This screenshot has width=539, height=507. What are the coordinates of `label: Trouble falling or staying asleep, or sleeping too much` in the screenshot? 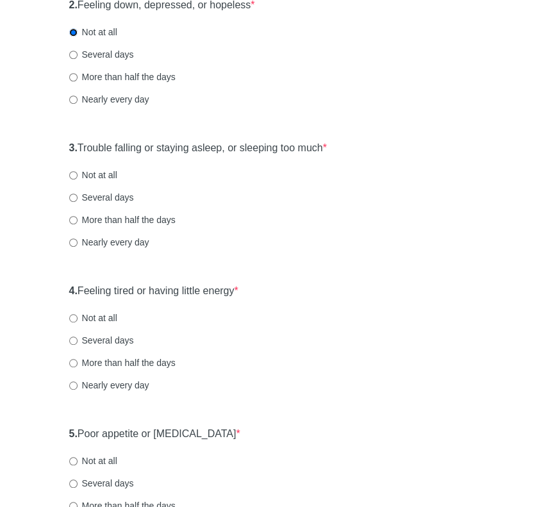 It's located at (198, 148).